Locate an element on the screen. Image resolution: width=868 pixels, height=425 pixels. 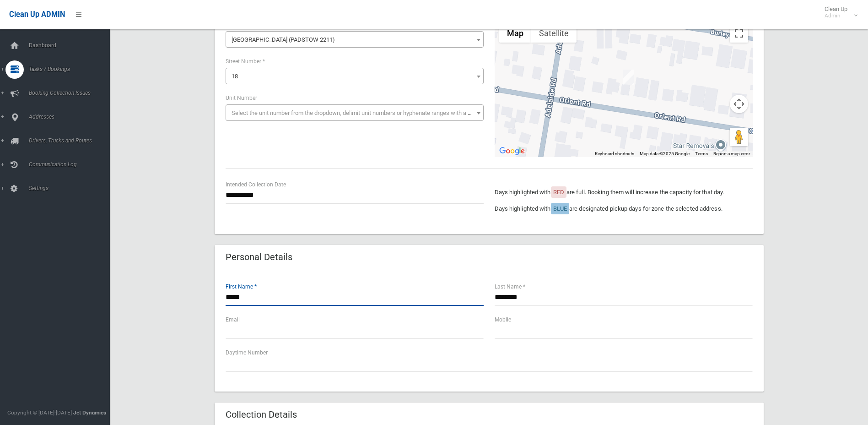
img: Google is located at coordinates (512, 151).